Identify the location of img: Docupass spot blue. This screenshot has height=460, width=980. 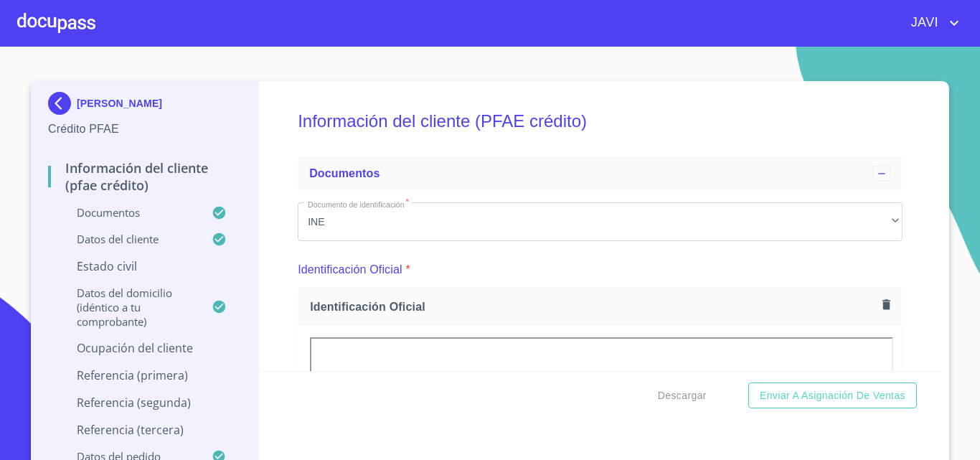
(63, 103).